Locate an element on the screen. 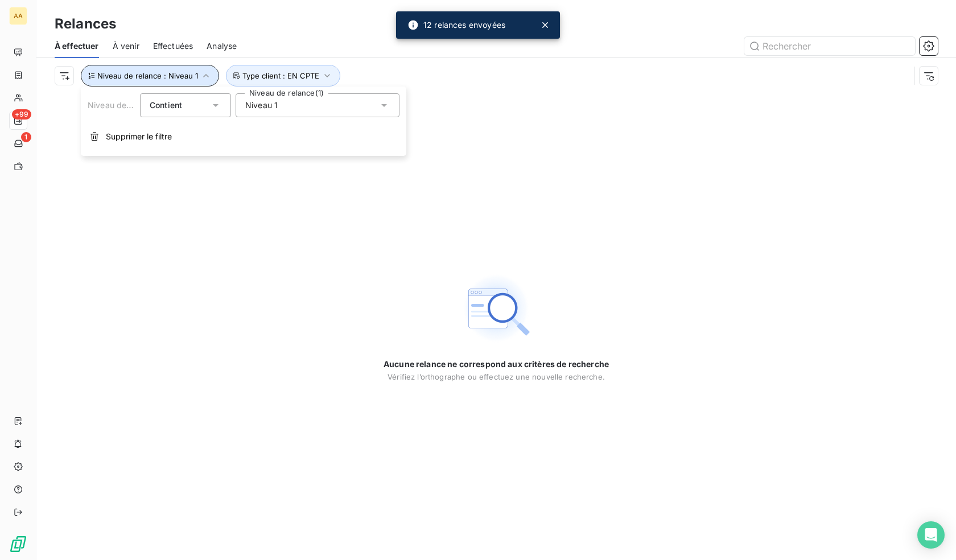 This screenshot has height=560, width=956. input: Rechercher is located at coordinates (830, 46).